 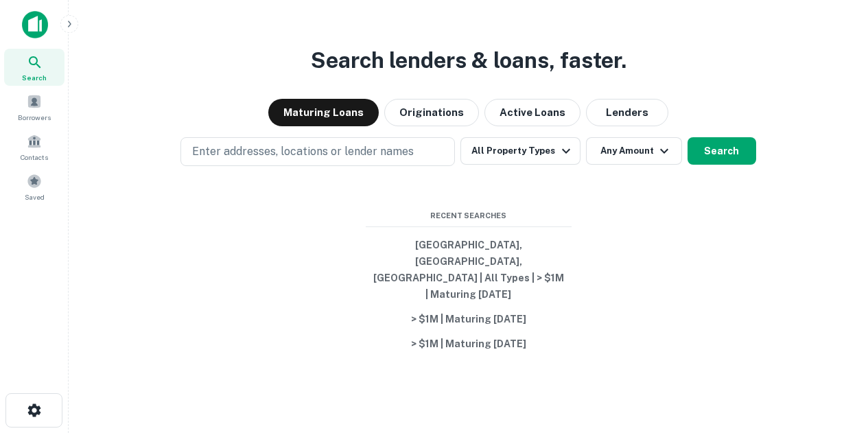 I want to click on a: Saved, so click(x=35, y=187).